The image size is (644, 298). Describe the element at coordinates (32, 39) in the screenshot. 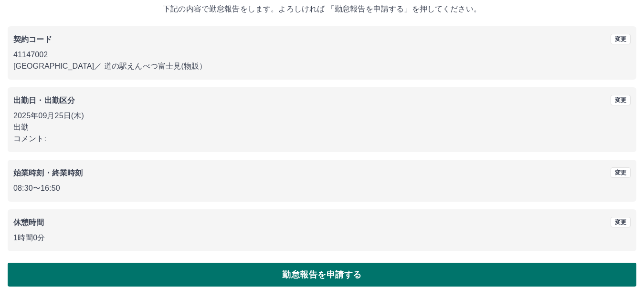

I see `b: 契約コード` at that location.